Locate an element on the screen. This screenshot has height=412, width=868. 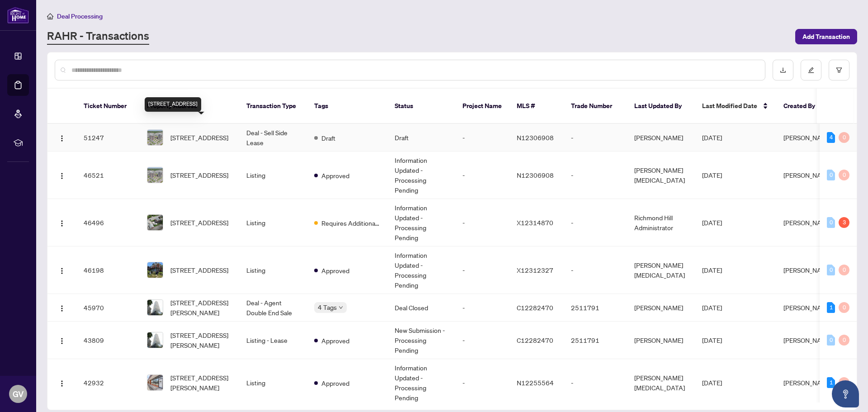
td: Richmond Hill Administrator is located at coordinates (661, 223).